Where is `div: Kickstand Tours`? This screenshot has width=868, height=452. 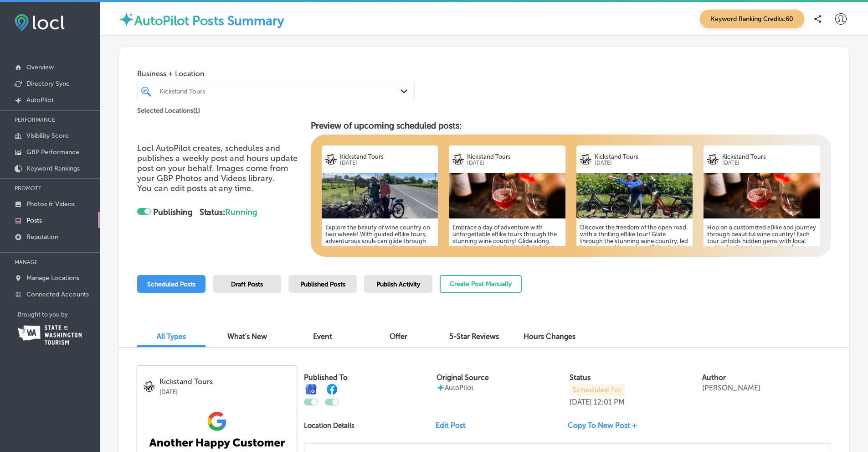 div: Kickstand Tours is located at coordinates (280, 91).